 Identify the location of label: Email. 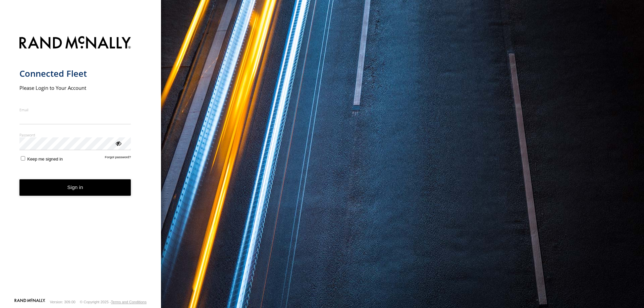
(75, 110).